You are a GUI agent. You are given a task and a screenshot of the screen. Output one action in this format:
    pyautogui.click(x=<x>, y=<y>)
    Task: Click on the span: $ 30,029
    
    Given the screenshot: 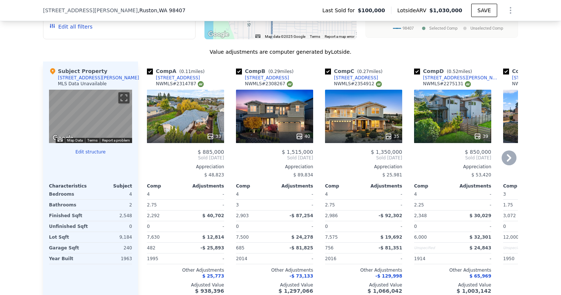 What is the action you would take?
    pyautogui.click(x=480, y=216)
    